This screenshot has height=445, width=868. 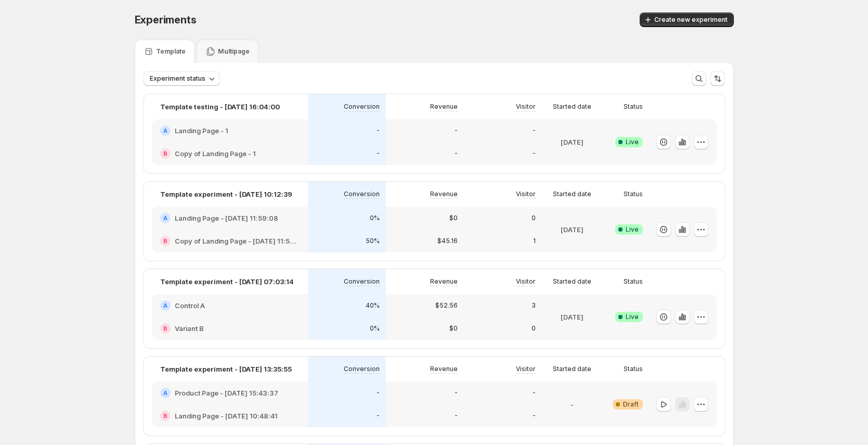 I want to click on span: Draft, so click(x=631, y=404).